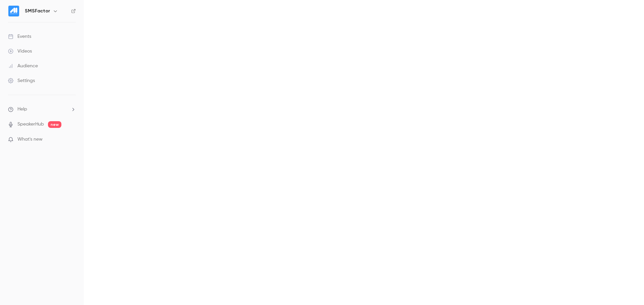  I want to click on div: Settings, so click(21, 81).